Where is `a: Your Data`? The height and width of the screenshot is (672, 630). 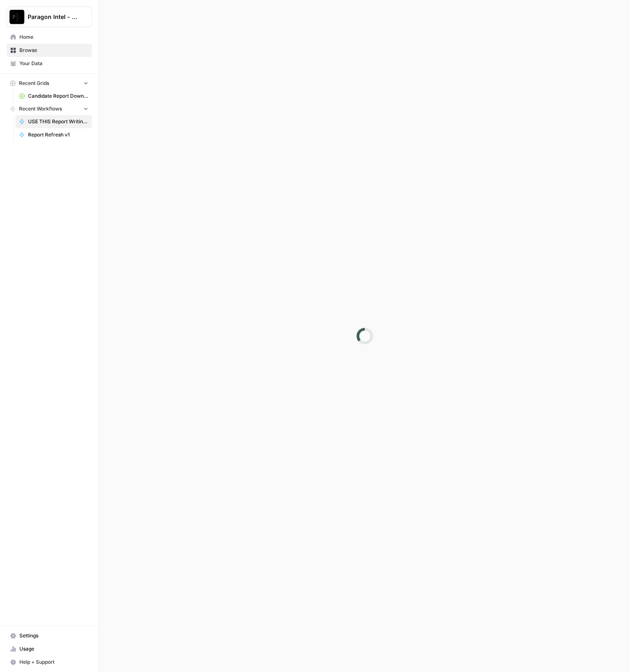
a: Your Data is located at coordinates (49, 64).